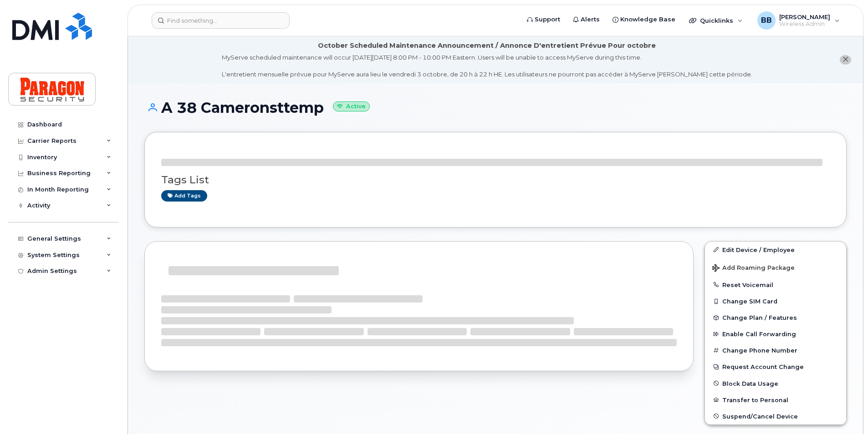 The image size is (868, 434). What do you see at coordinates (845, 60) in the screenshot?
I see `button: close notification` at bounding box center [845, 60].